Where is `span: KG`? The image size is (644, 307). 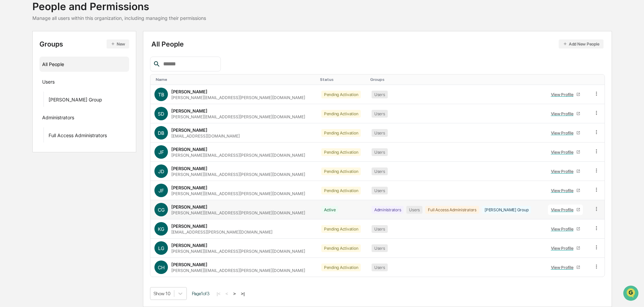 span: KG is located at coordinates (161, 229).